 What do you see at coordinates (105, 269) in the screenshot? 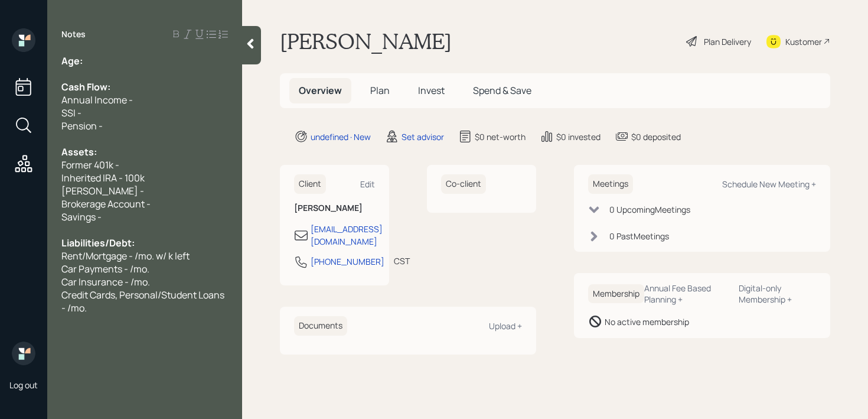
I see `span: Car Payments - /mo.` at bounding box center [105, 269].